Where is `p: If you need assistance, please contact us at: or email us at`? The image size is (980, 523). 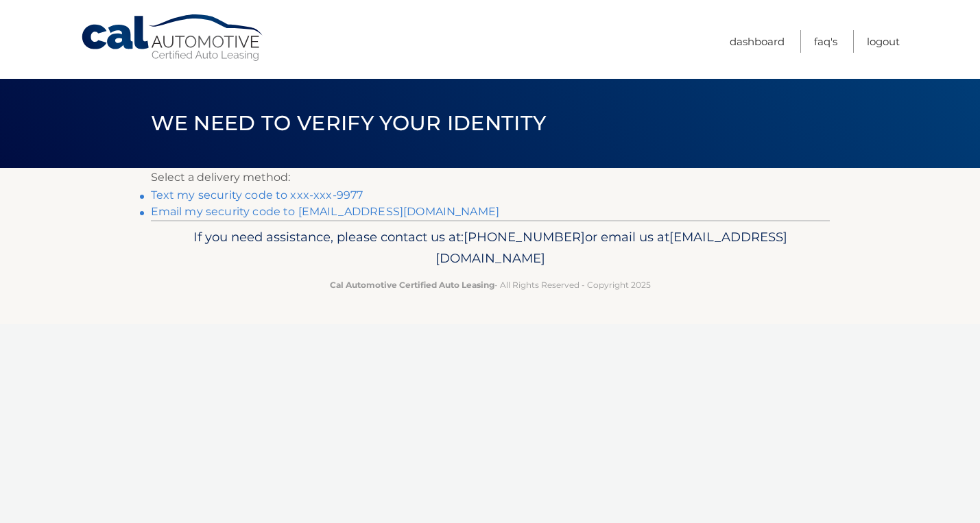 p: If you need assistance, please contact us at: or email us at is located at coordinates (490, 248).